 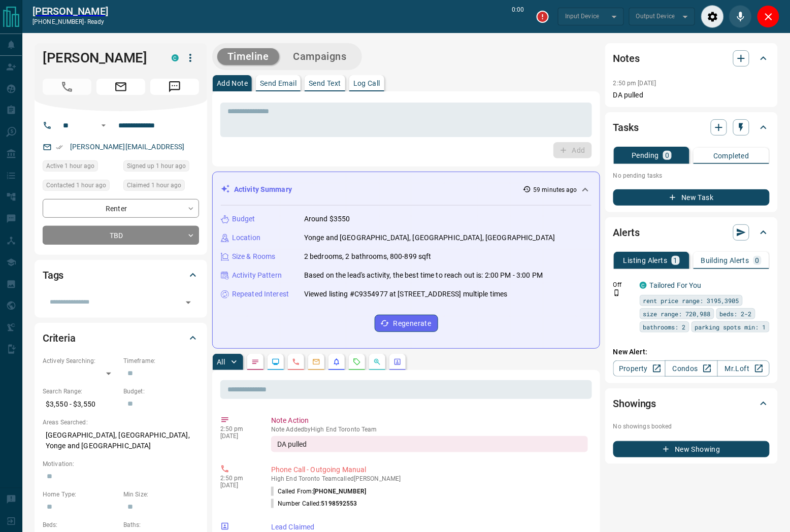 What do you see at coordinates (623, 285) in the screenshot?
I see `p: Off` at bounding box center [623, 285].